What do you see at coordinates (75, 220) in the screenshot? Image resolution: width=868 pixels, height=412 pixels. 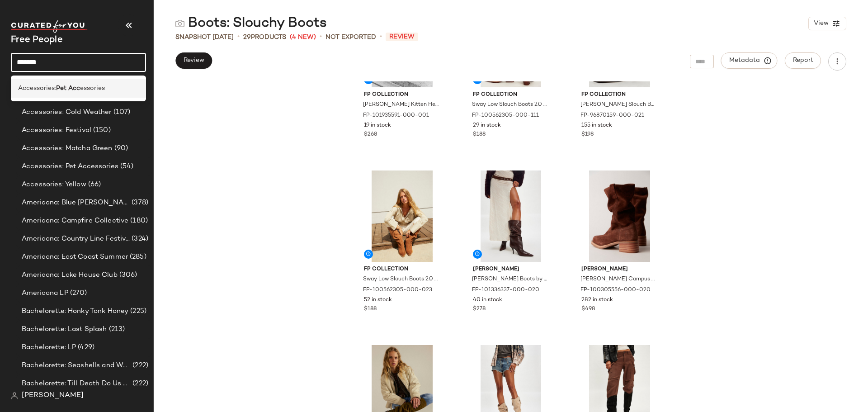 I see `span: Americana: Campfire Collective` at bounding box center [75, 220].